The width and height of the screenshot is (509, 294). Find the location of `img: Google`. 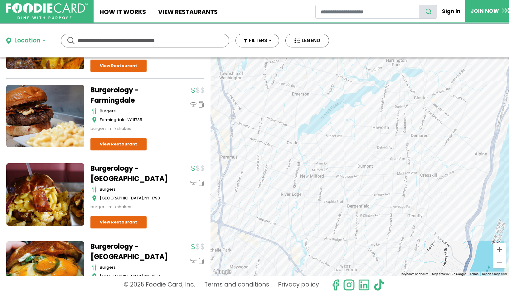

img: Google is located at coordinates (222, 272).